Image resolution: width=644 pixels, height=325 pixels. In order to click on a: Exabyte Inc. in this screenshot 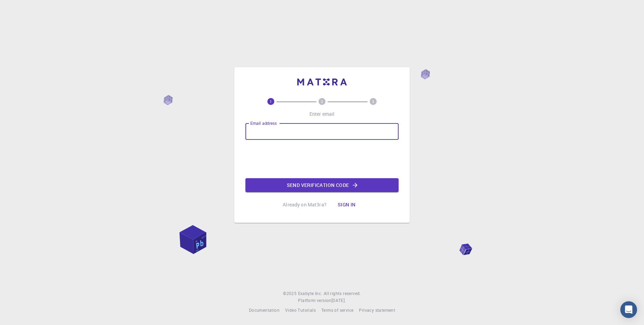, I will do `click(310, 293)`.